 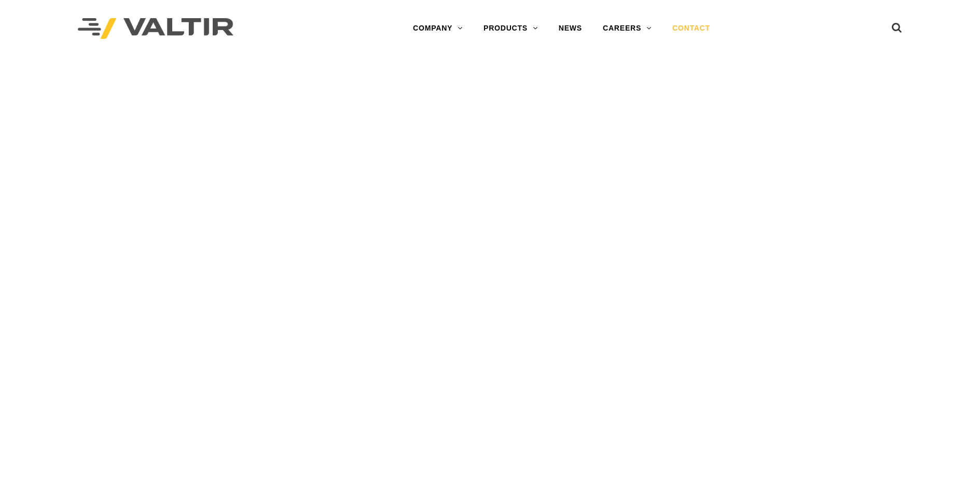 I want to click on a: NEWS, so click(x=570, y=29).